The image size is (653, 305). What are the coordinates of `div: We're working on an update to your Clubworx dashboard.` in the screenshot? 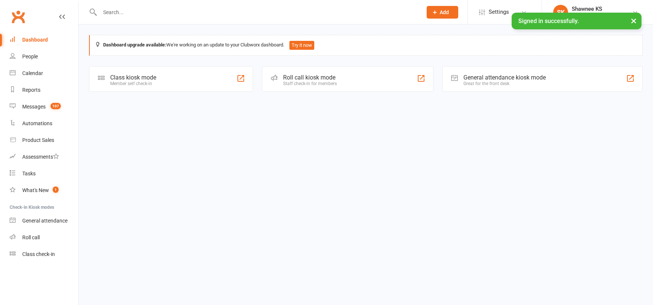 It's located at (366, 45).